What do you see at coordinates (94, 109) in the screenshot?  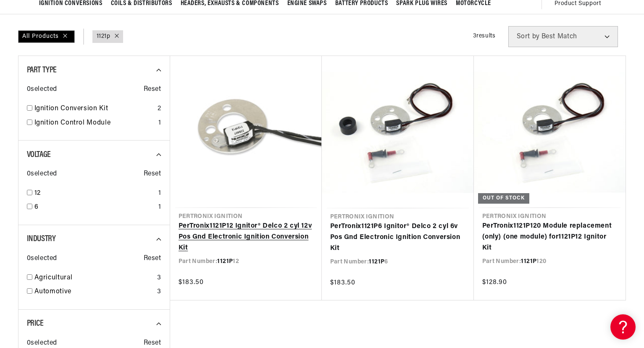 I see `a: Ignition Conversion Kit` at bounding box center [94, 109].